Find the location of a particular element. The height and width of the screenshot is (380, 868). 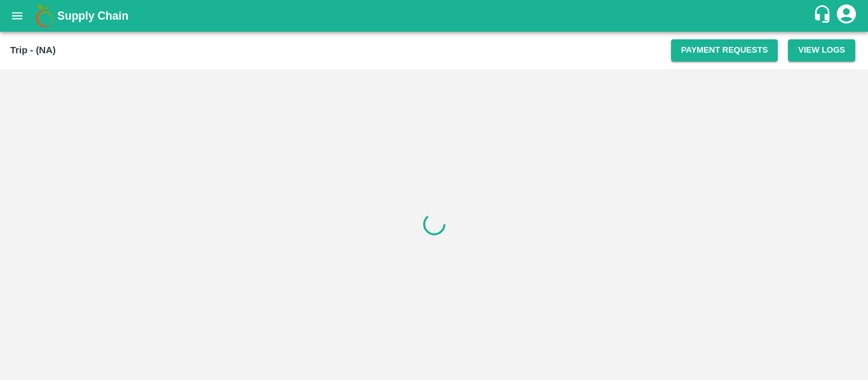

button: Payment Requests is located at coordinates (724, 50).